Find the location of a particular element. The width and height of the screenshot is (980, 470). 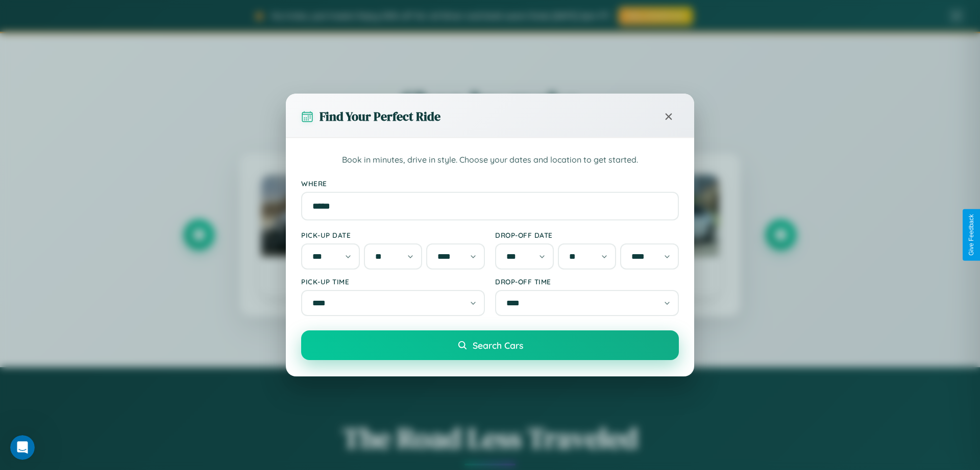

span: Search Cars is located at coordinates (498, 345).